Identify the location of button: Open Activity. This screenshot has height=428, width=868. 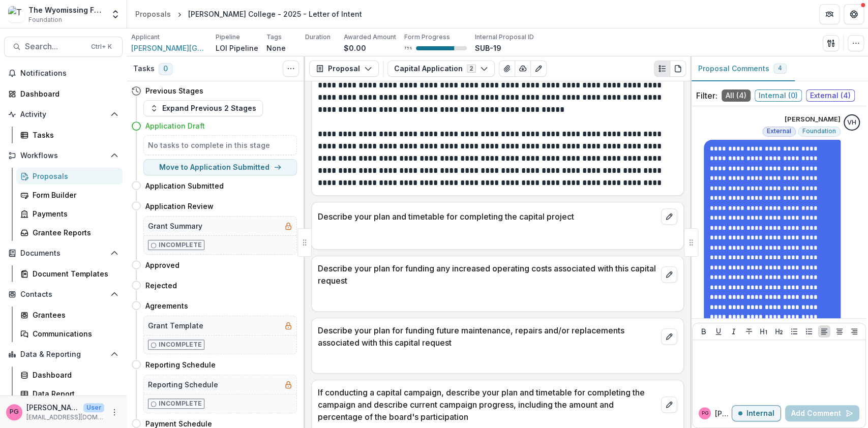
(63, 114).